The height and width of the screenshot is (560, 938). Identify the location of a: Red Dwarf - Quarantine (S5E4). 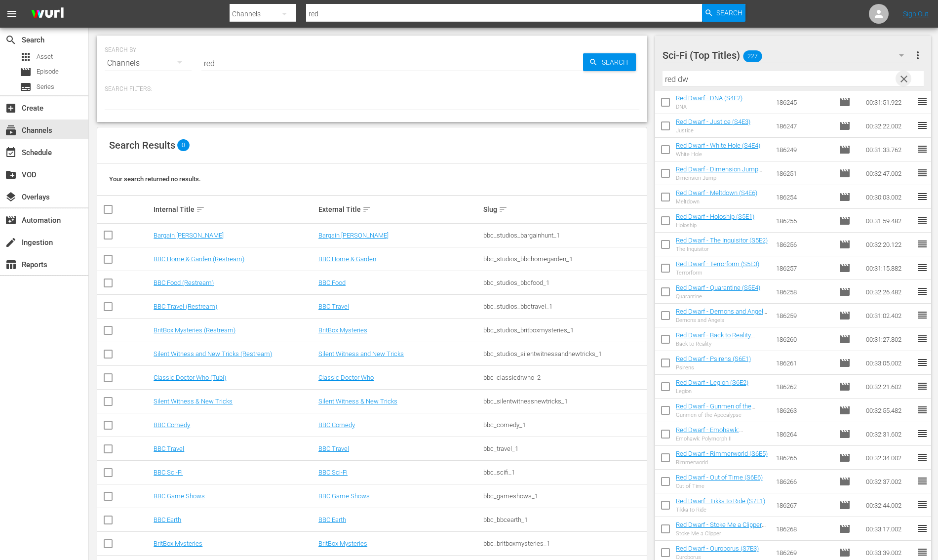
(718, 287).